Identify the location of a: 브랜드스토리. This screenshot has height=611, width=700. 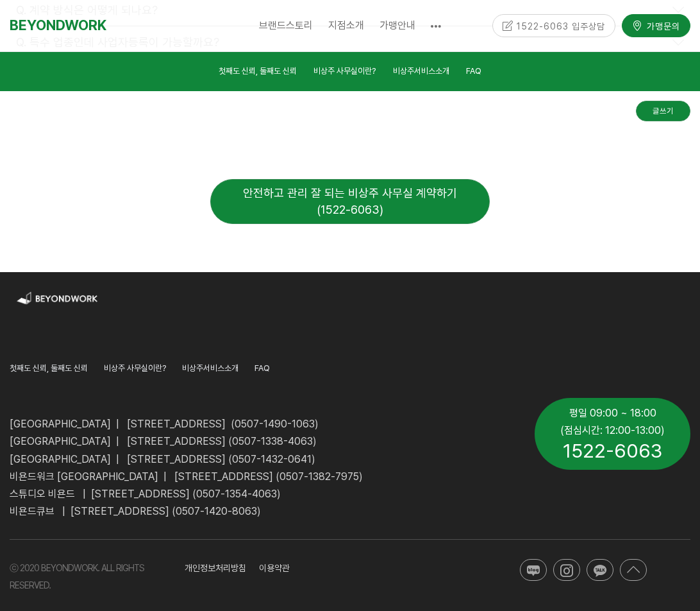
(286, 26).